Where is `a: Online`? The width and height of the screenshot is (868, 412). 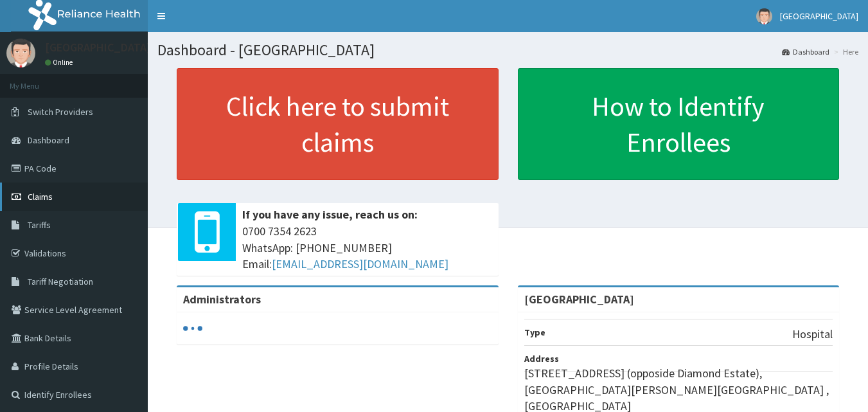
a: Online is located at coordinates (60, 62).